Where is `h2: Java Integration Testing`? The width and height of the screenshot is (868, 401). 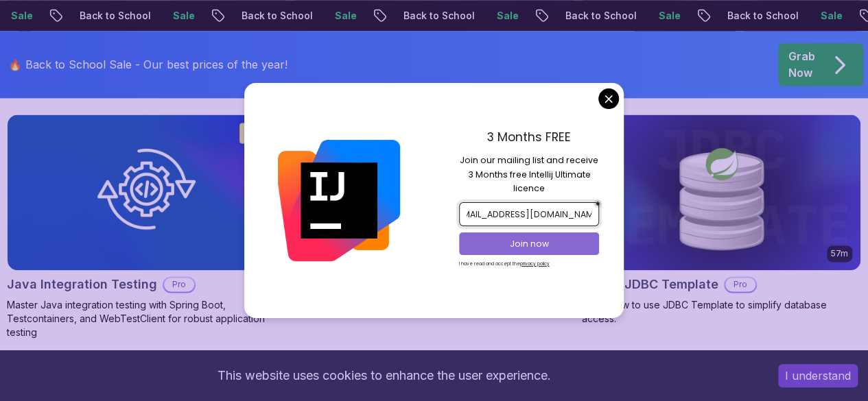
h2: Java Integration Testing is located at coordinates (82, 285).